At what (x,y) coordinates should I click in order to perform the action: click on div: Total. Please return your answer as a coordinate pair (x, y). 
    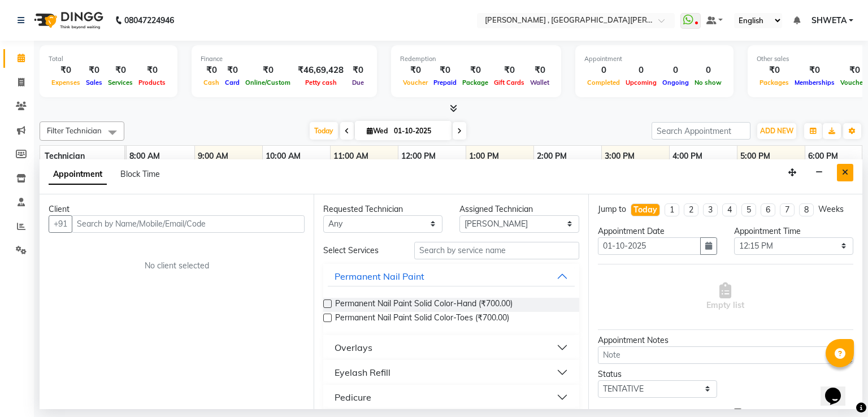
    Looking at the image, I should click on (108, 59).